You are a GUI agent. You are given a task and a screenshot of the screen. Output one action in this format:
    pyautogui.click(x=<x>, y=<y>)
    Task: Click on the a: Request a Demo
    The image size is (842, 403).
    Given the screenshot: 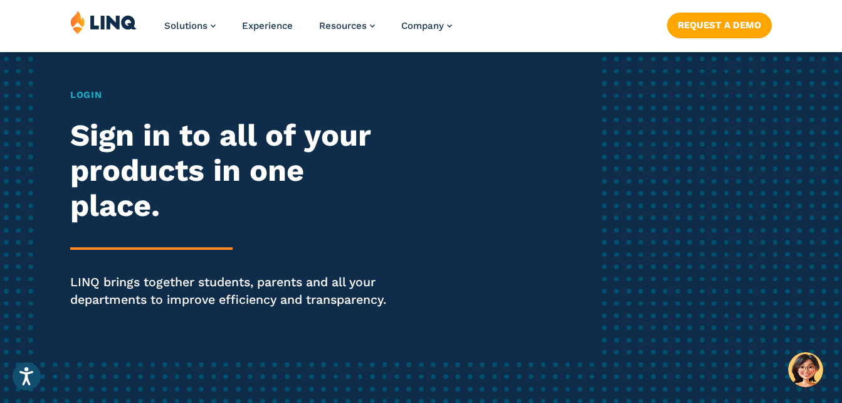 What is the action you would take?
    pyautogui.click(x=719, y=25)
    